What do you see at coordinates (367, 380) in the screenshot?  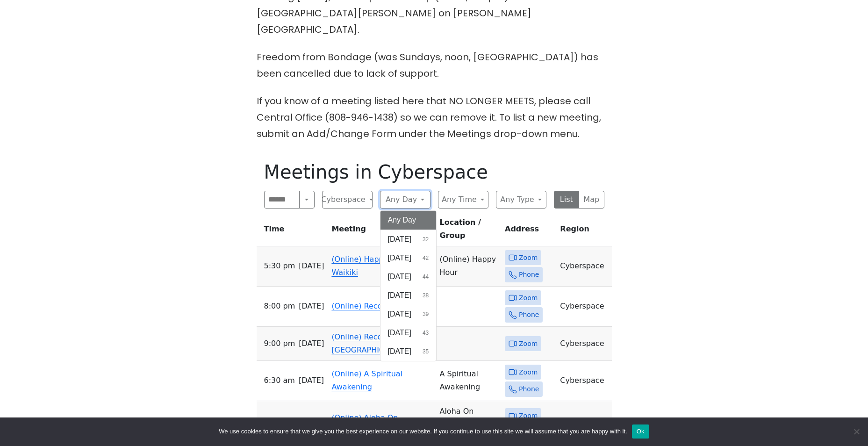 I see `a: (Online) A Spiritual Awakening` at bounding box center [367, 380].